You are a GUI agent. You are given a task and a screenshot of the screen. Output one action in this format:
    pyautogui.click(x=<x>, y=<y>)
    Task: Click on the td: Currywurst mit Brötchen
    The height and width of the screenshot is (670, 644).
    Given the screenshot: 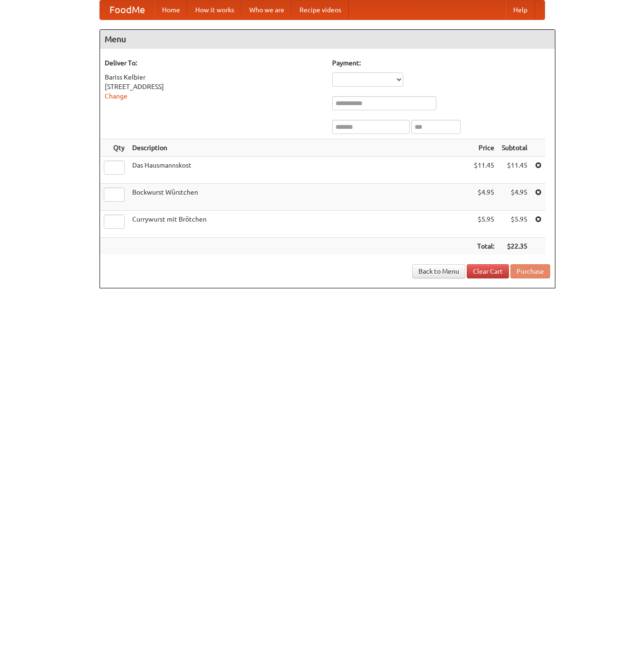 What is the action you would take?
    pyautogui.click(x=299, y=224)
    